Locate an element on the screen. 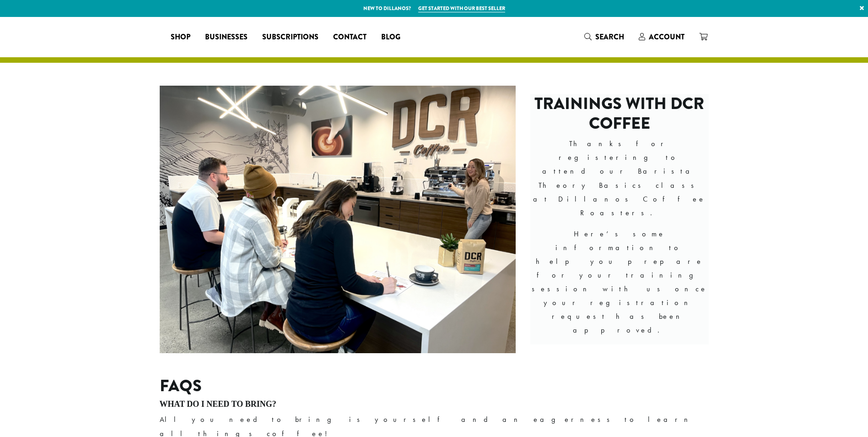 The width and height of the screenshot is (868, 437). a: Get started with our best seller is located at coordinates (462, 8).